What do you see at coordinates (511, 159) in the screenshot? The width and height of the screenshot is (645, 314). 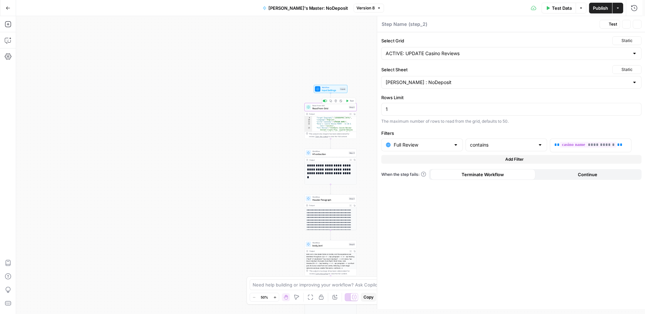 I see `button: Add Filter` at bounding box center [511, 159].